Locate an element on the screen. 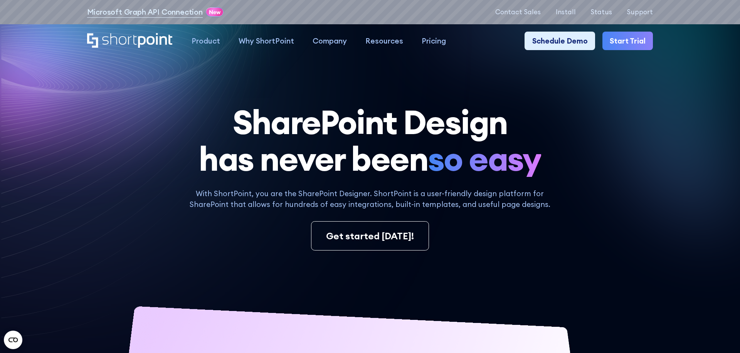 The height and width of the screenshot is (353, 740). a: Status is located at coordinates (601, 12).